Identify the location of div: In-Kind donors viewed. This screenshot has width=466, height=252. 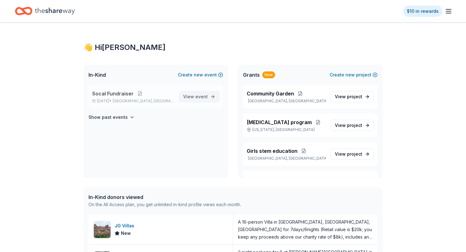
(165, 197).